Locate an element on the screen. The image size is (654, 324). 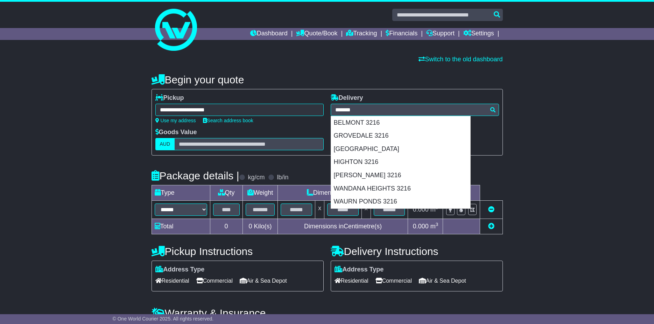
div: GROVEDALE 3216 is located at coordinates (401, 136).